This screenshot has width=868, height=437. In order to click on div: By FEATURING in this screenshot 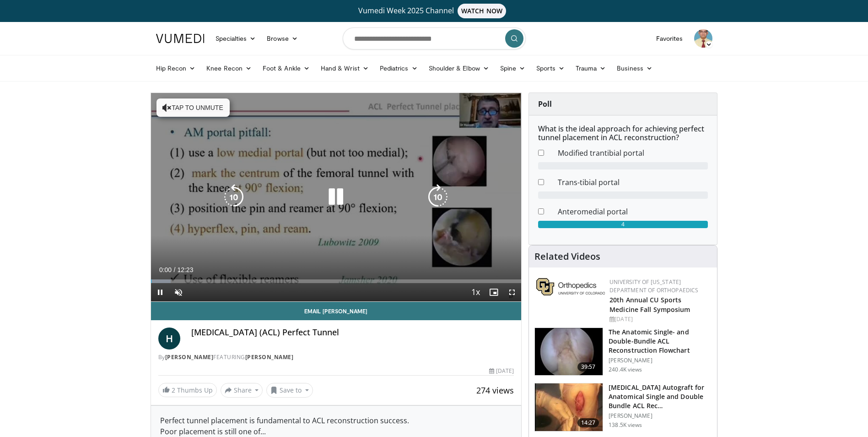, I will do `click(336, 357)`.